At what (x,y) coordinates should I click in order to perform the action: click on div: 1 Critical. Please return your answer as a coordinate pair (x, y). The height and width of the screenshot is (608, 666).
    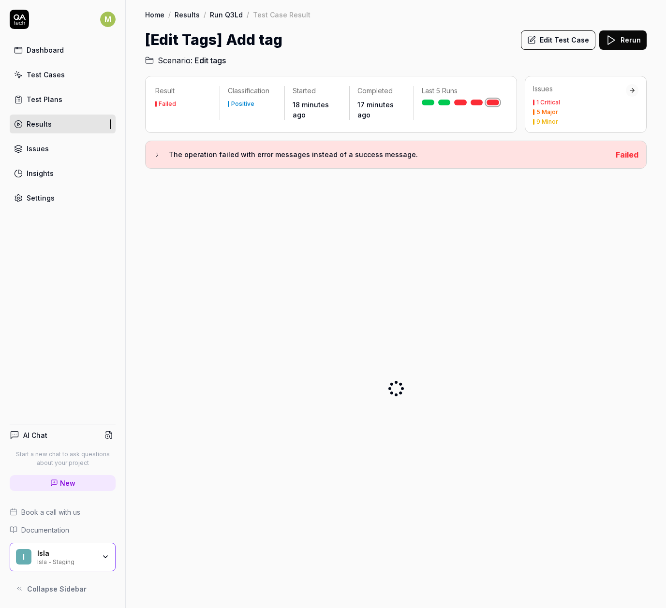
    Looking at the image, I should click on (548, 103).